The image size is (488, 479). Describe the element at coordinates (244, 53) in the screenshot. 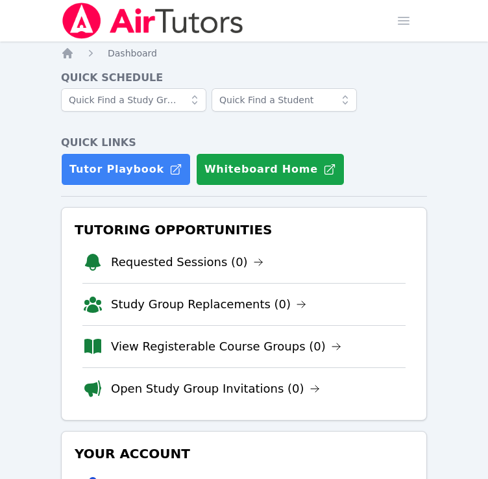

I see `nav: Breadcrumb` at that location.